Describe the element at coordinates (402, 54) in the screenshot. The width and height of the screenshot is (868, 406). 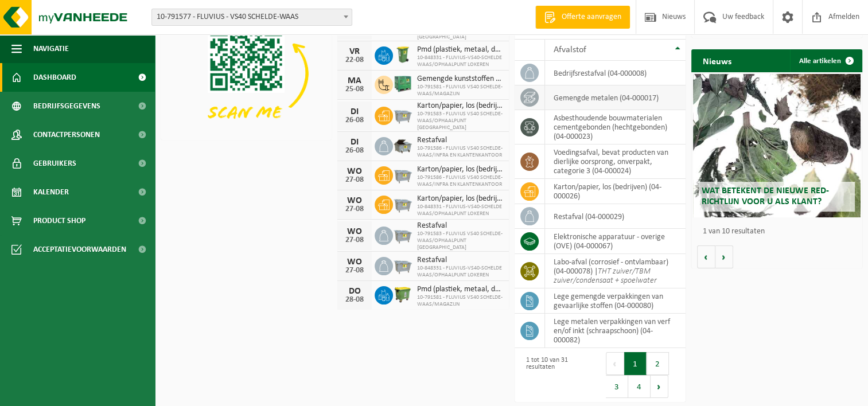
I see `img: WB-0240-HPE-GN-50` at that location.